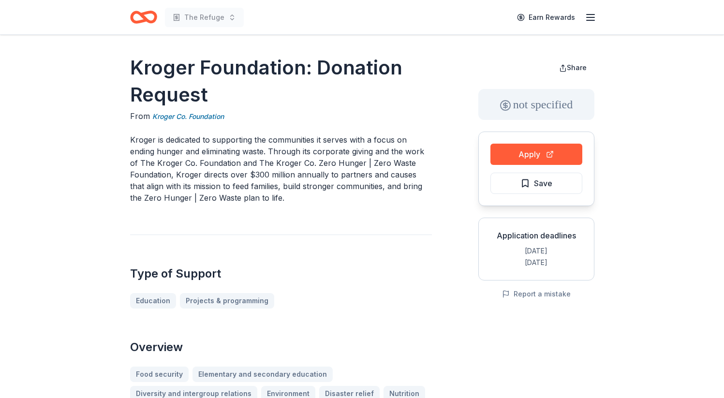 The image size is (724, 398). I want to click on a: Projects & programming, so click(227, 301).